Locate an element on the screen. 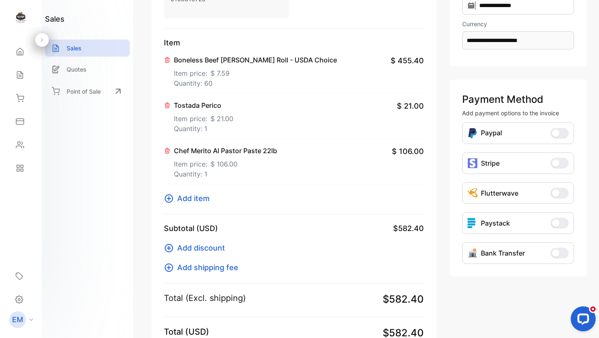 The image size is (599, 338). p: Payment Method is located at coordinates (518, 99).